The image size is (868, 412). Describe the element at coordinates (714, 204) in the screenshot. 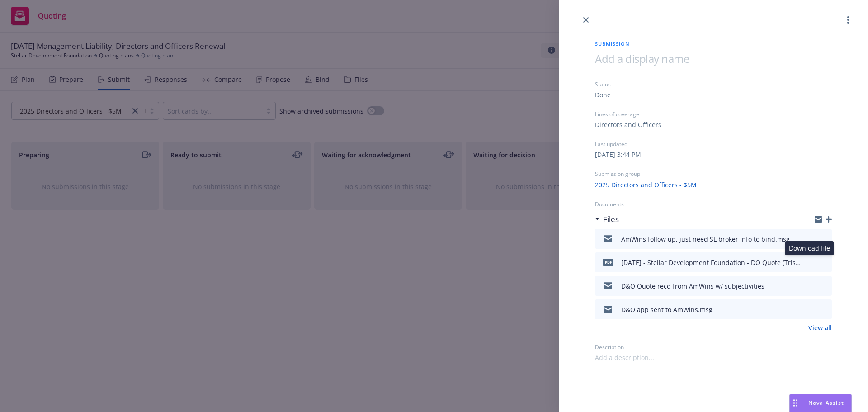

I see `div: Documents` at that location.